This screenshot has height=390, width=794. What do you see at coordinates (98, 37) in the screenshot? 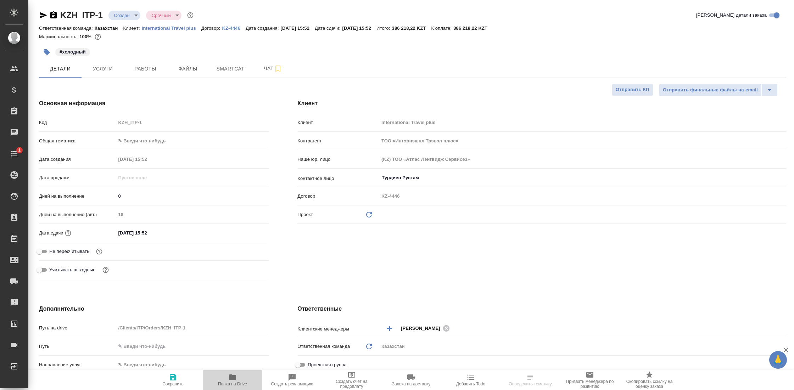
I see `button: 0.00 KZT;` at bounding box center [98, 37].